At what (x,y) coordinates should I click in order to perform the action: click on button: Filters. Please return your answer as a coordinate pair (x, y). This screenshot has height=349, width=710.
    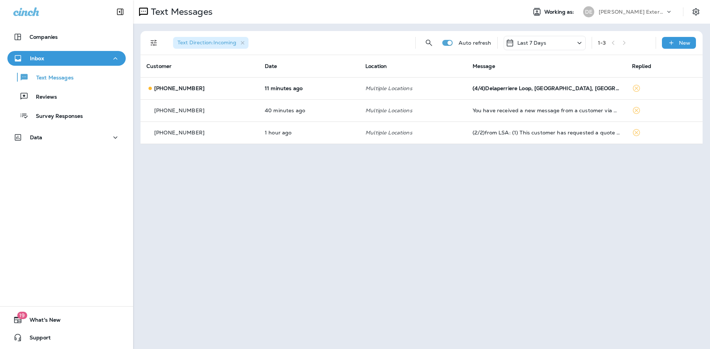
    Looking at the image, I should click on (154, 43).